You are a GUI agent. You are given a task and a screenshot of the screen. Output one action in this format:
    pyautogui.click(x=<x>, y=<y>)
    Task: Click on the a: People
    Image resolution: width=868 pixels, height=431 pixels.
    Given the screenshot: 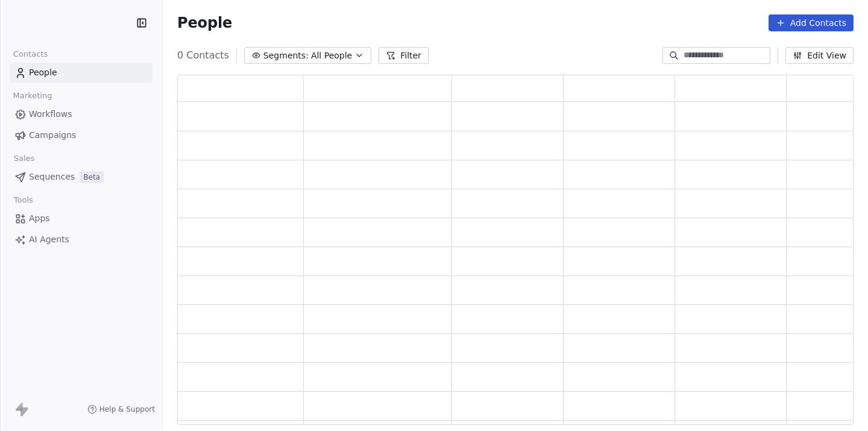 What is the action you would take?
    pyautogui.click(x=81, y=73)
    